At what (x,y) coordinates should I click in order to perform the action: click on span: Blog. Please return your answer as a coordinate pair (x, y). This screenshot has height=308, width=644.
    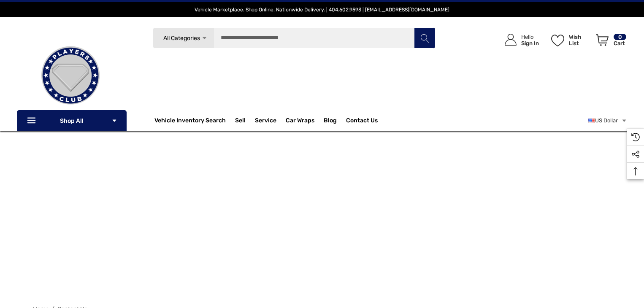
    Looking at the image, I should click on (330, 121).